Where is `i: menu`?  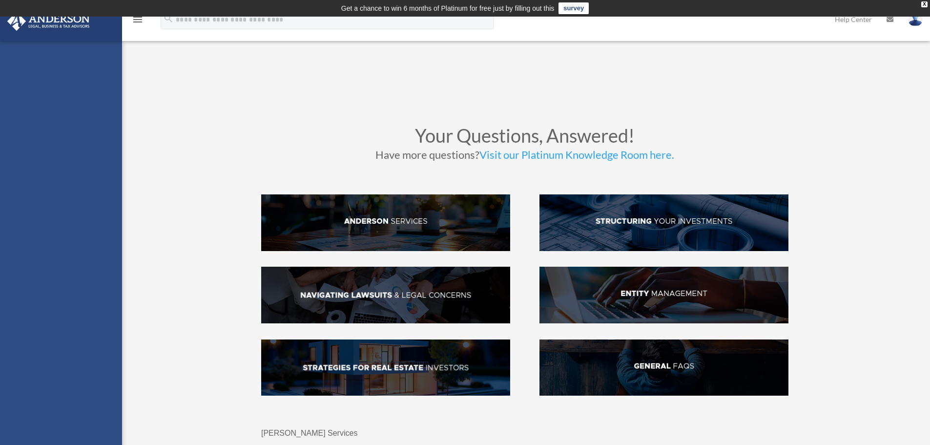 i: menu is located at coordinates (138, 20).